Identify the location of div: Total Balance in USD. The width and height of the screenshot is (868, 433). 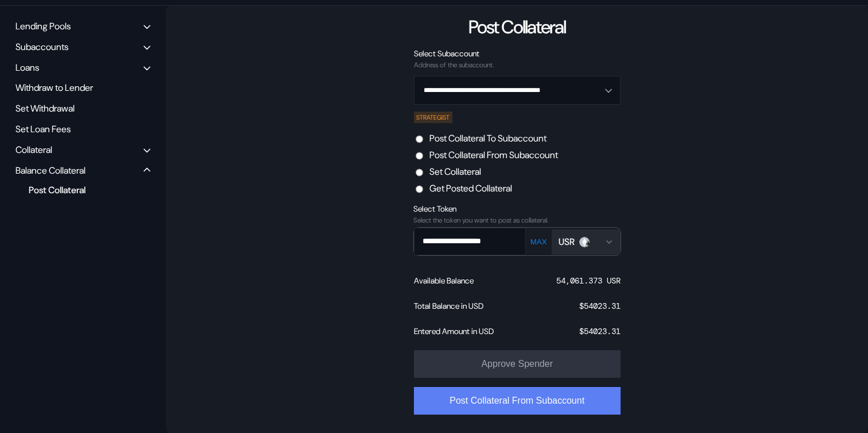
(449, 306).